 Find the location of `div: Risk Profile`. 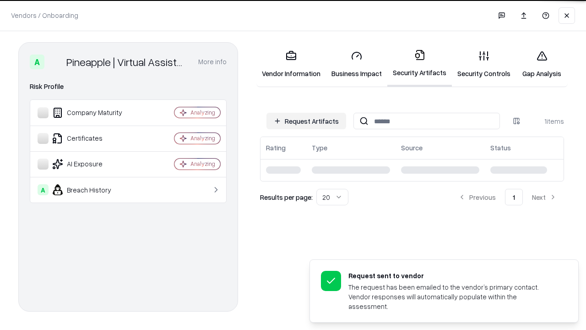

div: Risk Profile is located at coordinates (128, 87).